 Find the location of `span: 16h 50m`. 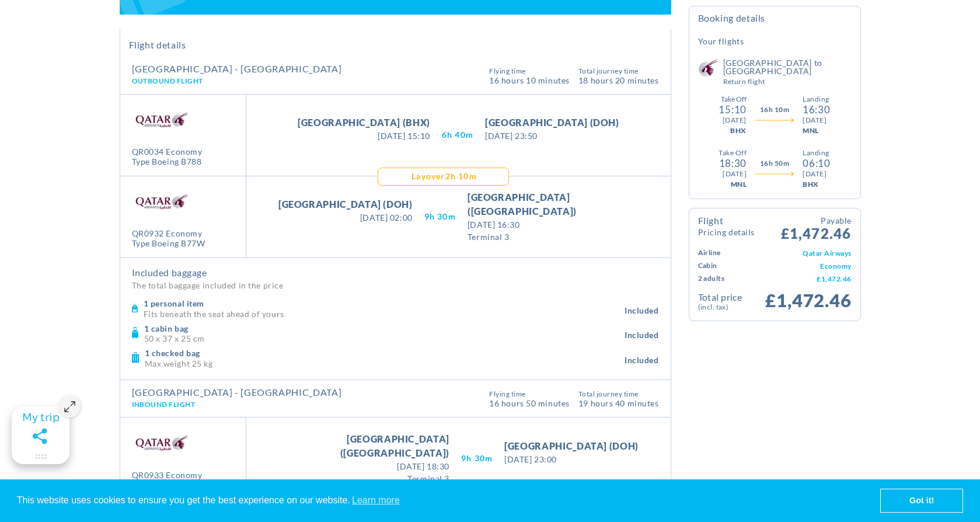

span: 16h 50m is located at coordinates (775, 164).